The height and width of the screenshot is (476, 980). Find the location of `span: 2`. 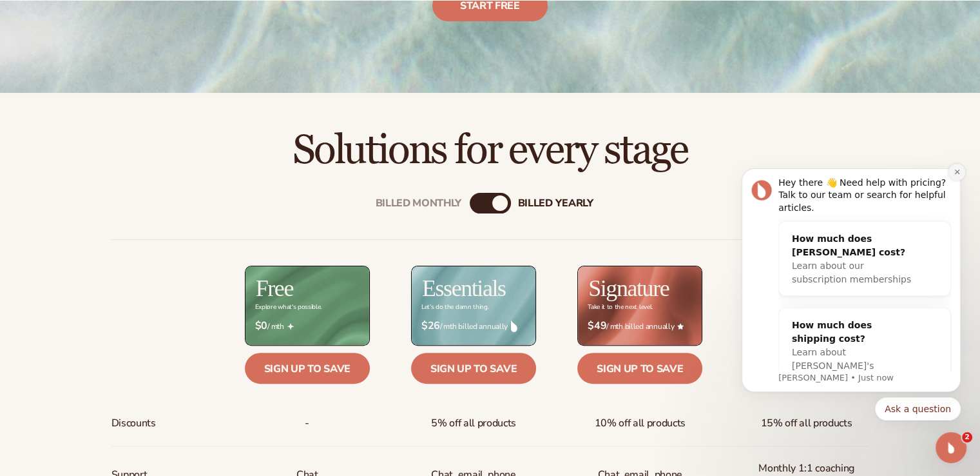

span: 2 is located at coordinates (967, 437).